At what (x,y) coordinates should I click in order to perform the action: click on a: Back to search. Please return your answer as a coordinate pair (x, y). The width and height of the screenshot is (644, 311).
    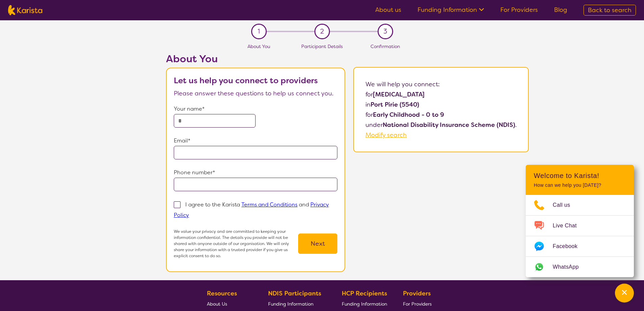
    Looking at the image, I should click on (610, 10).